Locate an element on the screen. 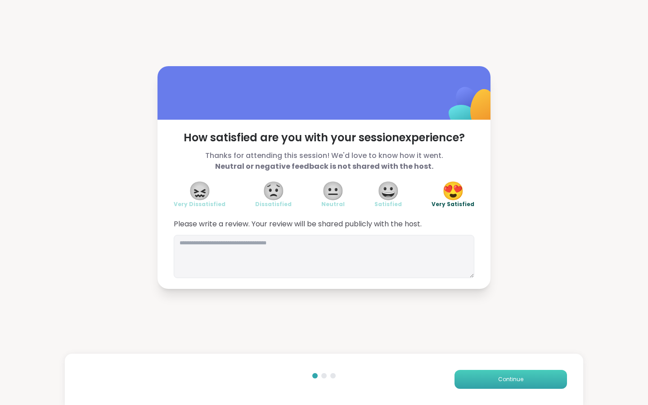 This screenshot has height=405, width=648. span: Thanks for attending this session! We'd love to know how it went. is located at coordinates (324, 161).